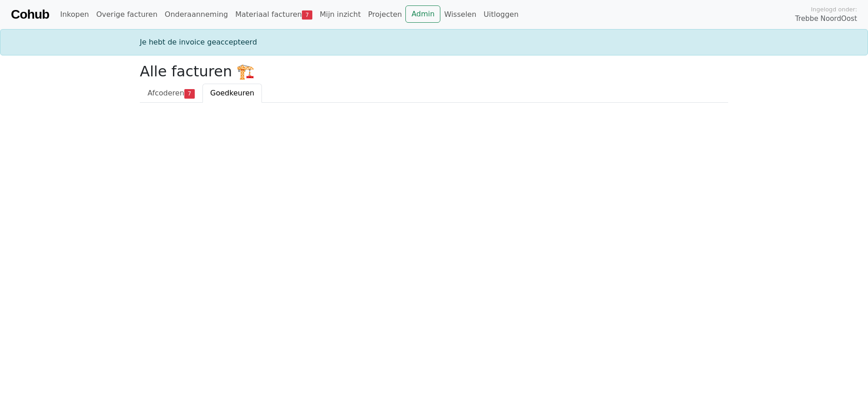  What do you see at coordinates (385, 14) in the screenshot?
I see `a: Projecten` at bounding box center [385, 14].